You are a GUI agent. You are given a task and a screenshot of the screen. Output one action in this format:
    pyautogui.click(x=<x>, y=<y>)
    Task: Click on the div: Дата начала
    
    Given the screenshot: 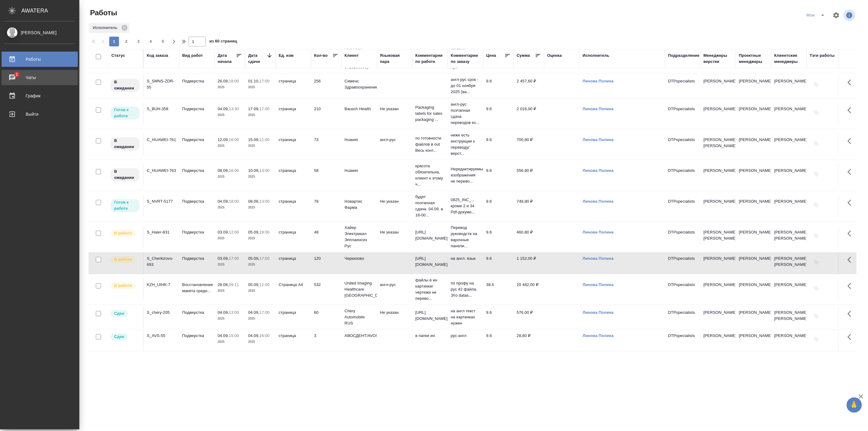 What is the action you would take?
    pyautogui.click(x=227, y=59)
    